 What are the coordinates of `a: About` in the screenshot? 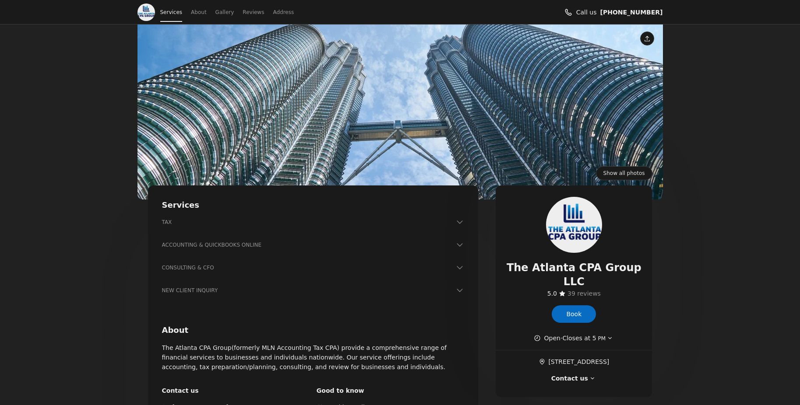 It's located at (198, 12).